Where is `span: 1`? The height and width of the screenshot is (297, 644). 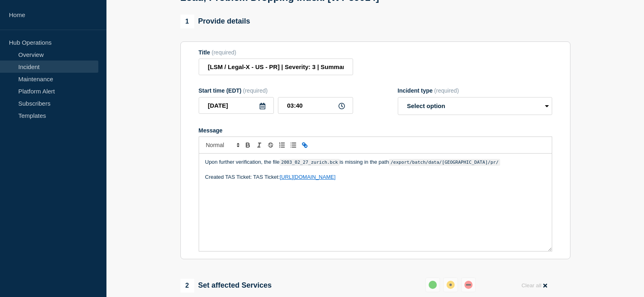 span: 1 is located at coordinates (187, 21).